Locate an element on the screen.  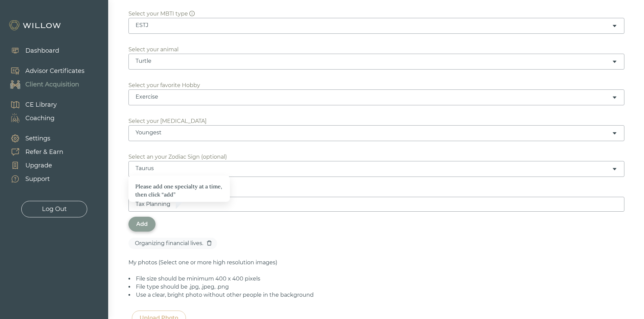
div: My photos (Select one or more high resolution images) is located at coordinates (376, 263).